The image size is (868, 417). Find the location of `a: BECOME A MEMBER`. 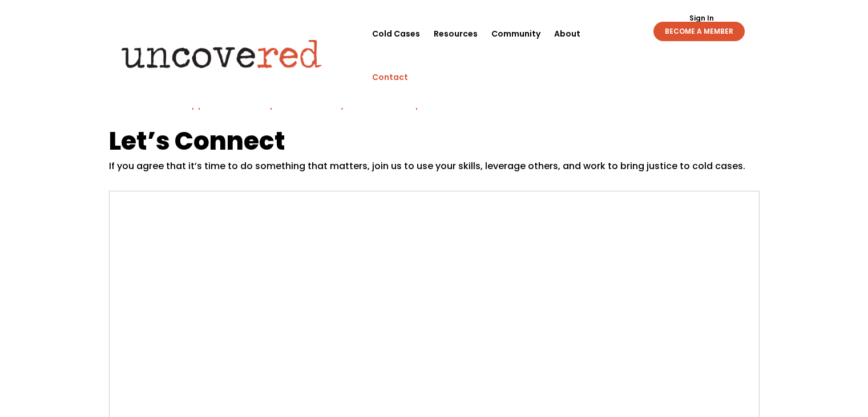

a: BECOME A MEMBER is located at coordinates (699, 32).